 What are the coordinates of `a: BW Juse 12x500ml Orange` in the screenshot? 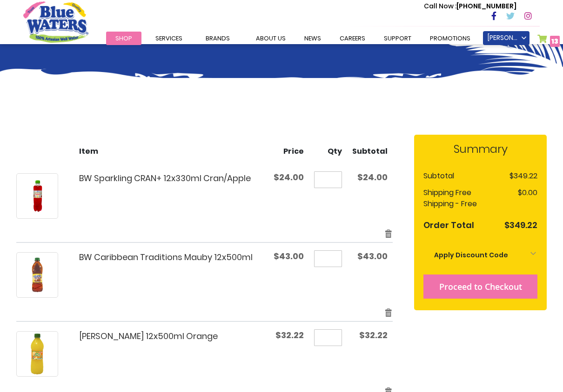 It's located at (37, 354).